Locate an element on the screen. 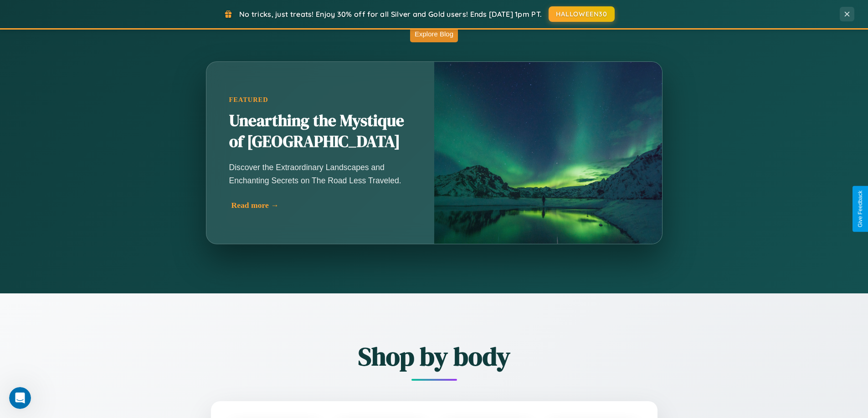  div: Give Feedback is located at coordinates (860, 209).